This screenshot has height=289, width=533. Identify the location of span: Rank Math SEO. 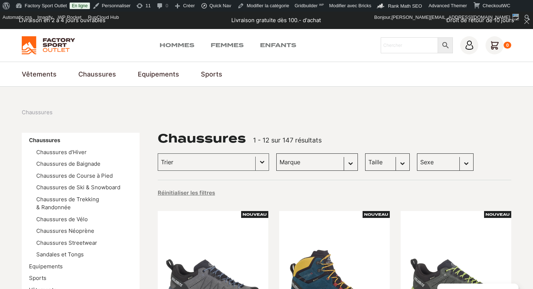
(405, 6).